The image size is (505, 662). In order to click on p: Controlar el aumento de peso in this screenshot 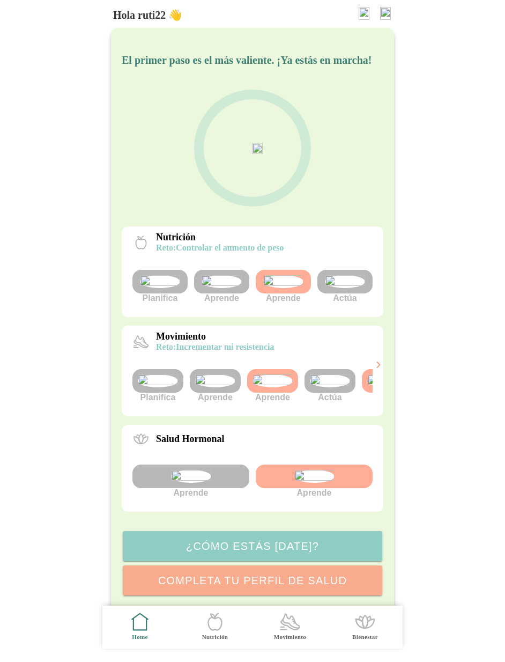, I will do `click(220, 248)`.